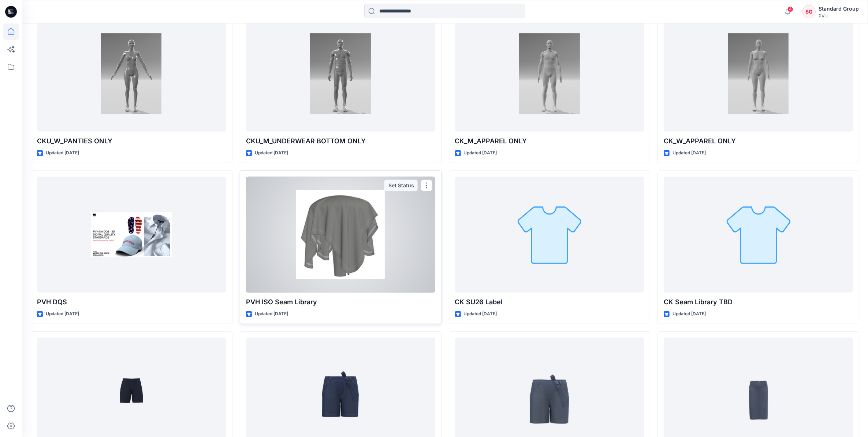 This screenshot has width=868, height=437. What do you see at coordinates (340, 235) in the screenshot?
I see `a: PVH ISO Seam Library` at bounding box center [340, 235].